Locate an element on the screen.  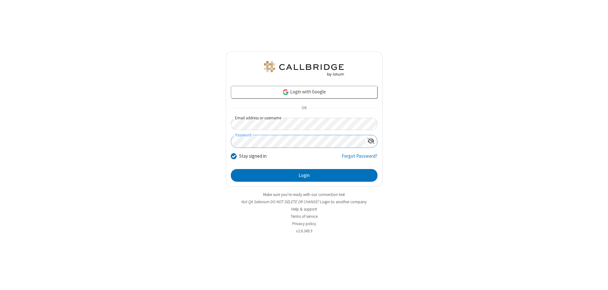
img: QA Selenium DO NOT DELETE OR CHANGE is located at coordinates (304, 69).